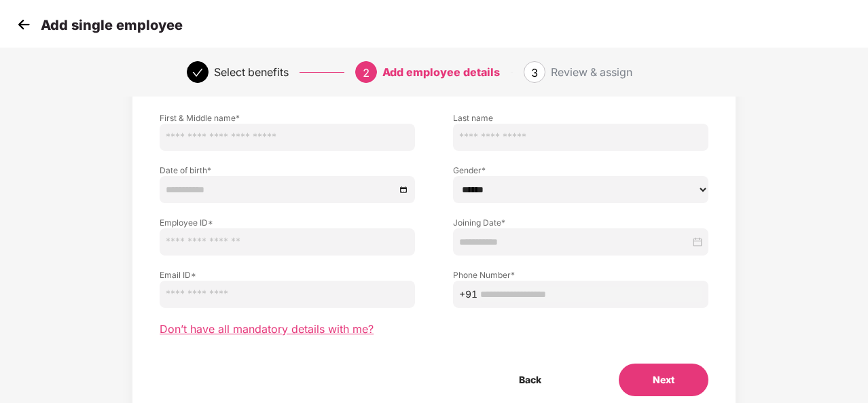  I want to click on div: Select benefits, so click(251, 72).